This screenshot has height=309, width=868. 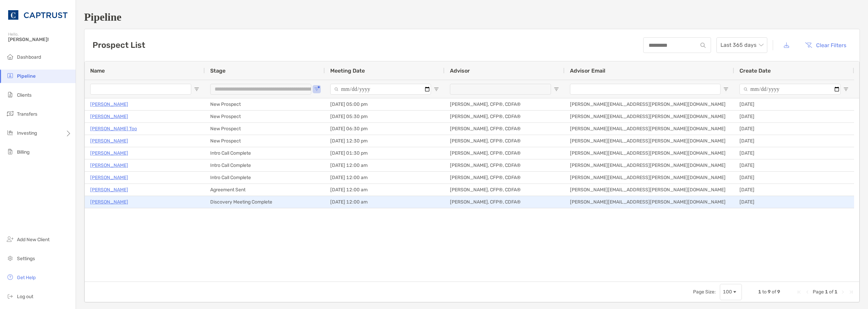 What do you see at coordinates (119, 45) in the screenshot?
I see `h3: Prospect List` at bounding box center [119, 45].